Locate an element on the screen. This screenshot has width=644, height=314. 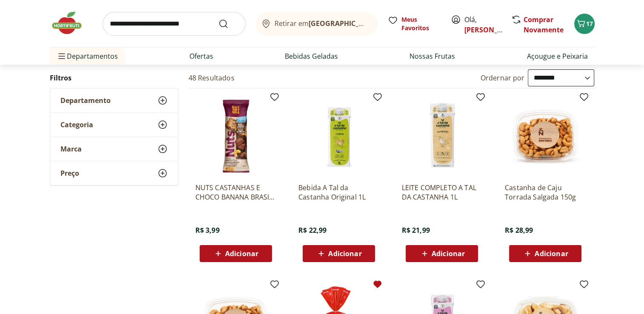
h2: 48 Resultados is located at coordinates (211, 78).